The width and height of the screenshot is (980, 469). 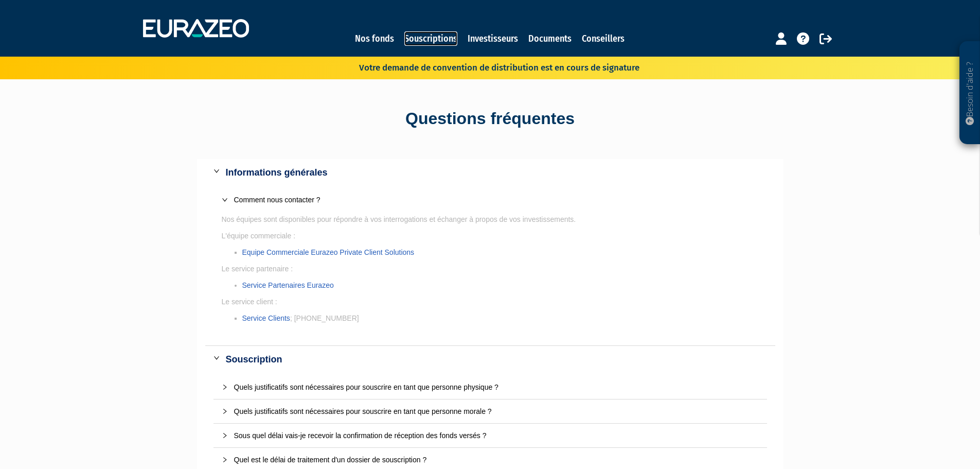 I want to click on a: Equipe Commerciale Eurazeo Private Client Solutions, so click(x=328, y=252).